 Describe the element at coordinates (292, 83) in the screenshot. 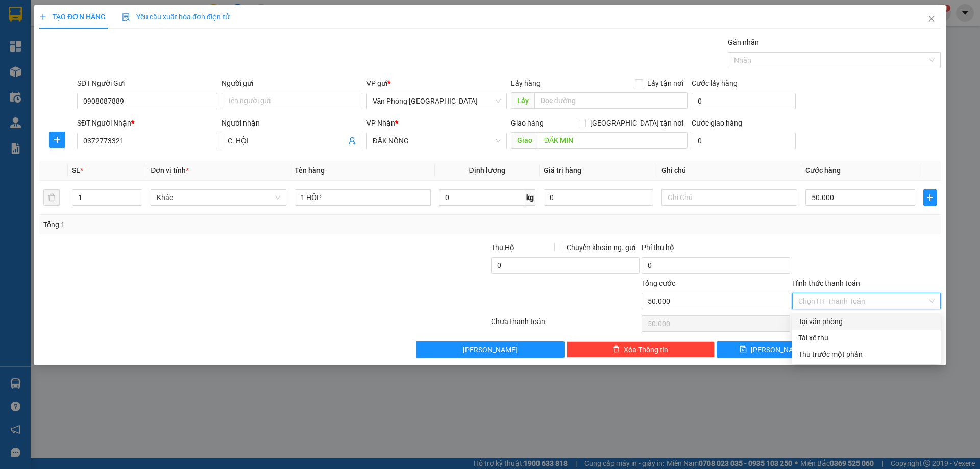

I see `div: Người gửi` at that location.